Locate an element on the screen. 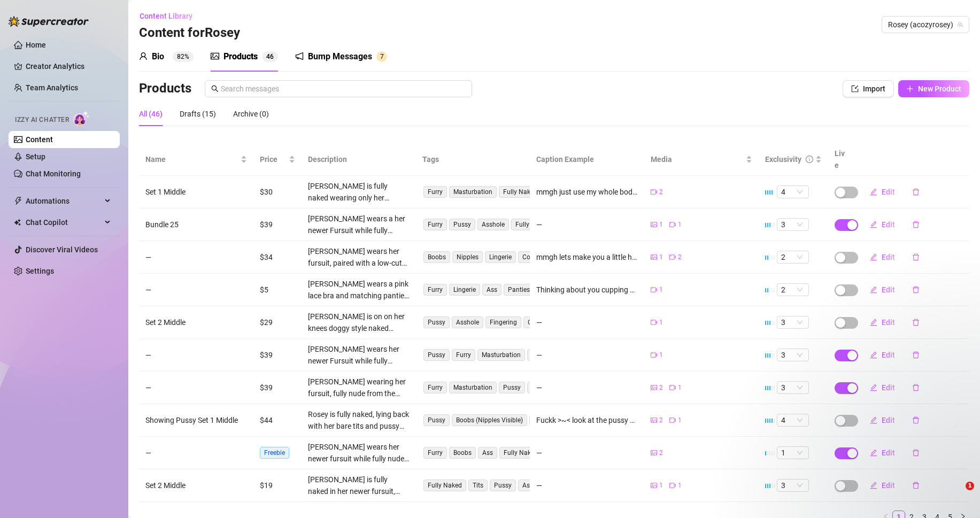 This screenshot has height=518, width=980. span: edit is located at coordinates (873, 388).